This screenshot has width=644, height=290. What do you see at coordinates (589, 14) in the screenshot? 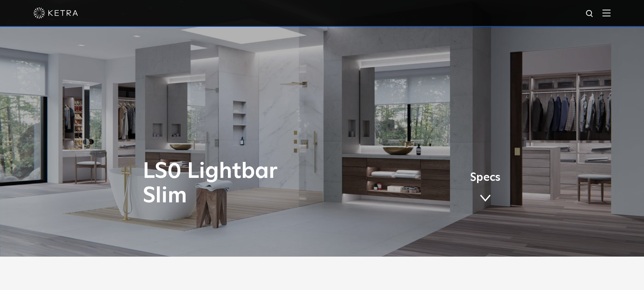
I see `img: search icon` at bounding box center [589, 14].